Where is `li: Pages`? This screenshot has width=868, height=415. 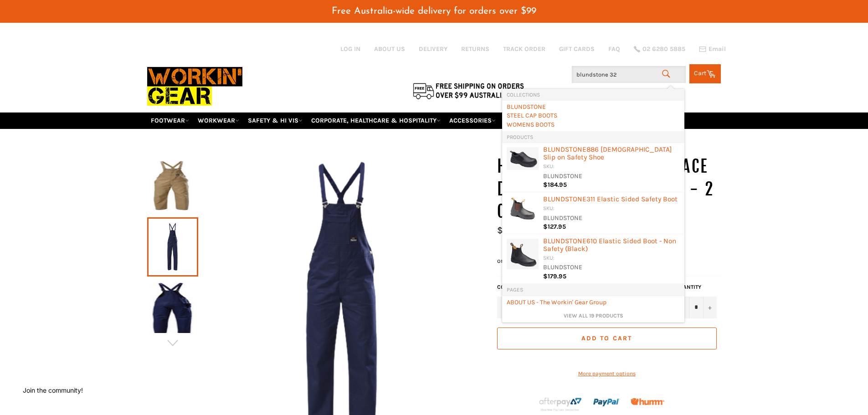 li: Pages is located at coordinates (594, 290).